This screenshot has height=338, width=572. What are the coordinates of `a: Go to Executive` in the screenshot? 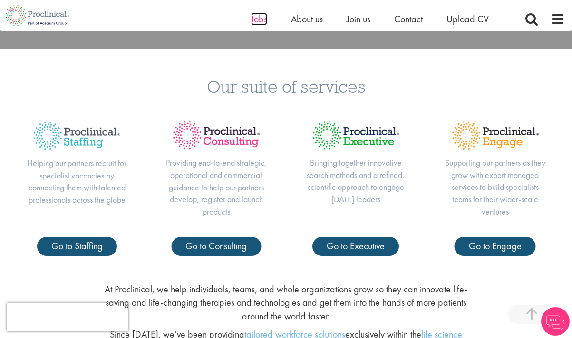 It's located at (355, 247).